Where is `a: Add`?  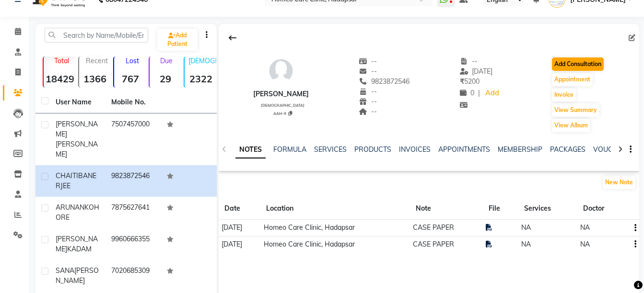
a: Add is located at coordinates (492, 93).